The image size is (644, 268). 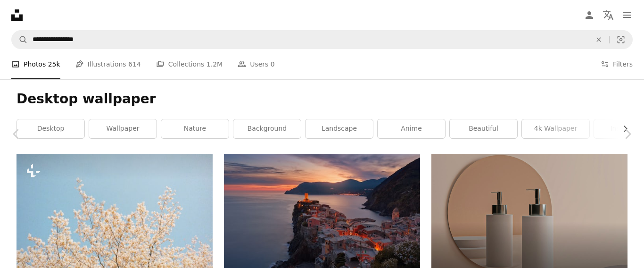 What do you see at coordinates (123, 129) in the screenshot?
I see `a: wallpaper` at bounding box center [123, 129].